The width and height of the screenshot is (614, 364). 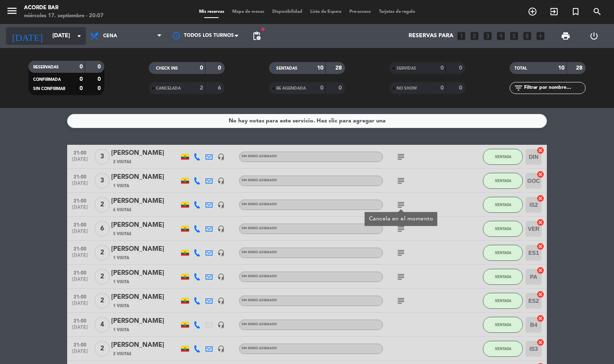 I want to click on span: fiber_manual_record, so click(x=263, y=29).